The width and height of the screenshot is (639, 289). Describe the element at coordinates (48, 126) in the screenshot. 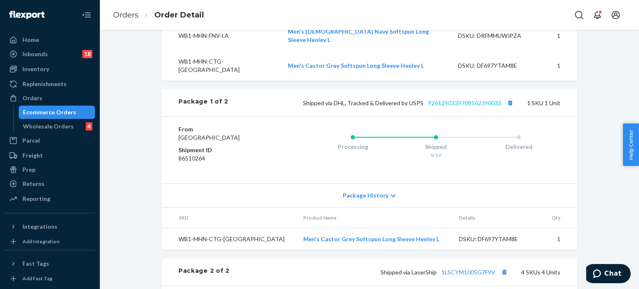

I see `div: Wholesale Orders` at that location.